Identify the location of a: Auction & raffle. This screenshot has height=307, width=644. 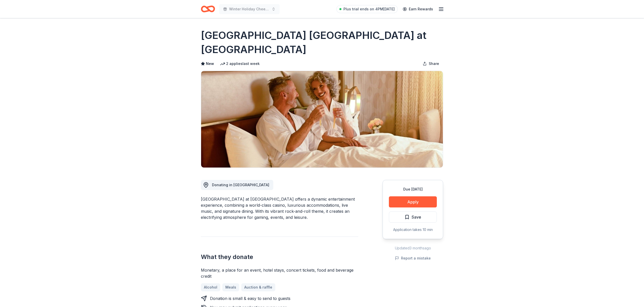
(258, 287).